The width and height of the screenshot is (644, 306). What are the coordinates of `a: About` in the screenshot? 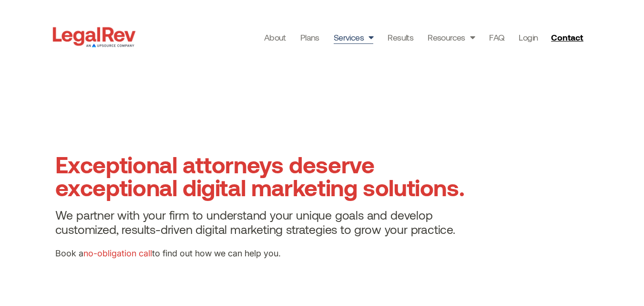 It's located at (275, 37).